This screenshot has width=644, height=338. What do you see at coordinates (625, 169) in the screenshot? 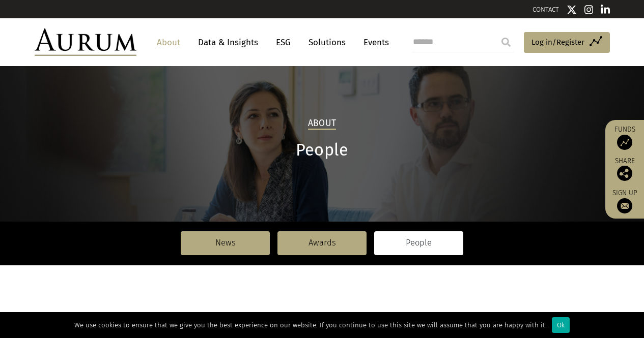
I see `div: Share` at bounding box center [625, 169].